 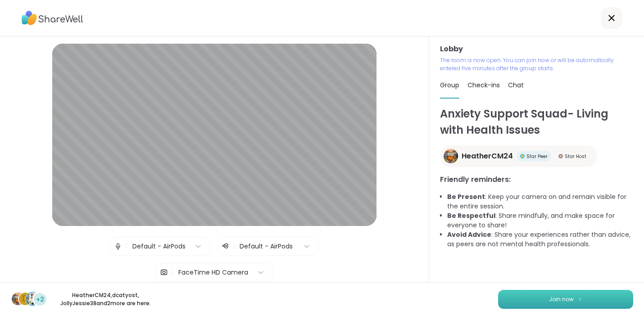 What do you see at coordinates (213, 272) in the screenshot?
I see `div: FaceTime HD Camera` at bounding box center [213, 272].